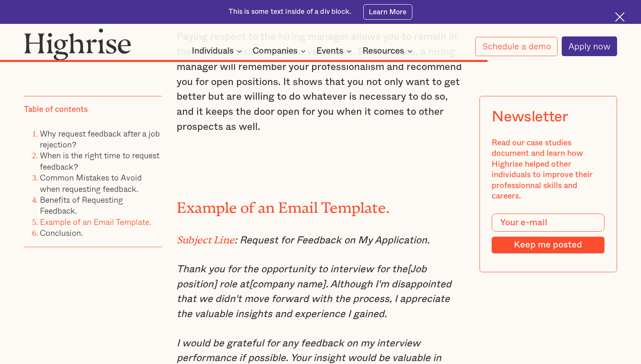 This screenshot has height=364, width=641. I want to click on a: Learn More, so click(388, 12).